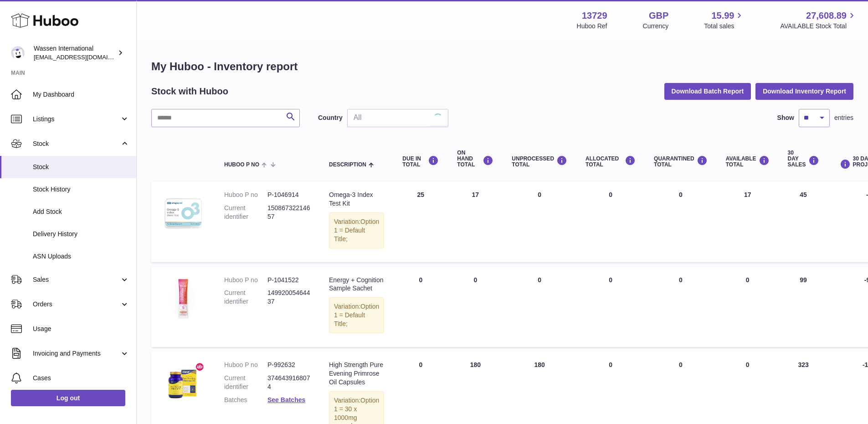  I want to click on td: 45, so click(803, 221).